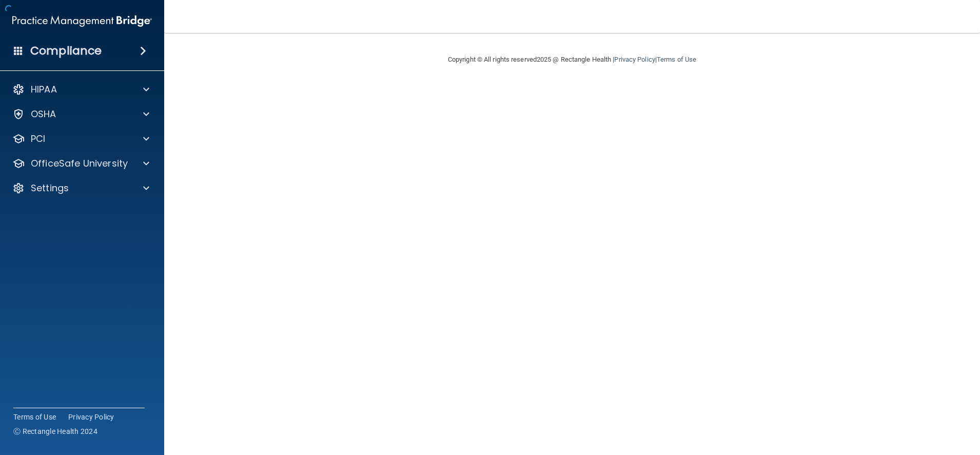 The image size is (980, 455). Describe the element at coordinates (573, 60) in the screenshot. I see `div: Copyright © All rights reserved 2025 @ Rectangle Health | |` at that location.